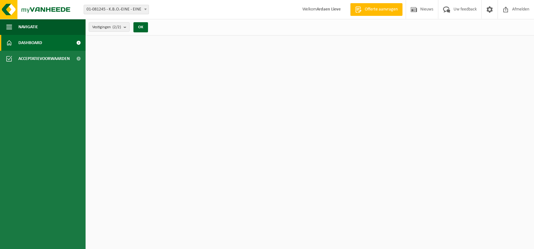 This screenshot has width=534, height=249. Describe the element at coordinates (109, 27) in the screenshot. I see `button: Vestigingen(2/2)` at that location.